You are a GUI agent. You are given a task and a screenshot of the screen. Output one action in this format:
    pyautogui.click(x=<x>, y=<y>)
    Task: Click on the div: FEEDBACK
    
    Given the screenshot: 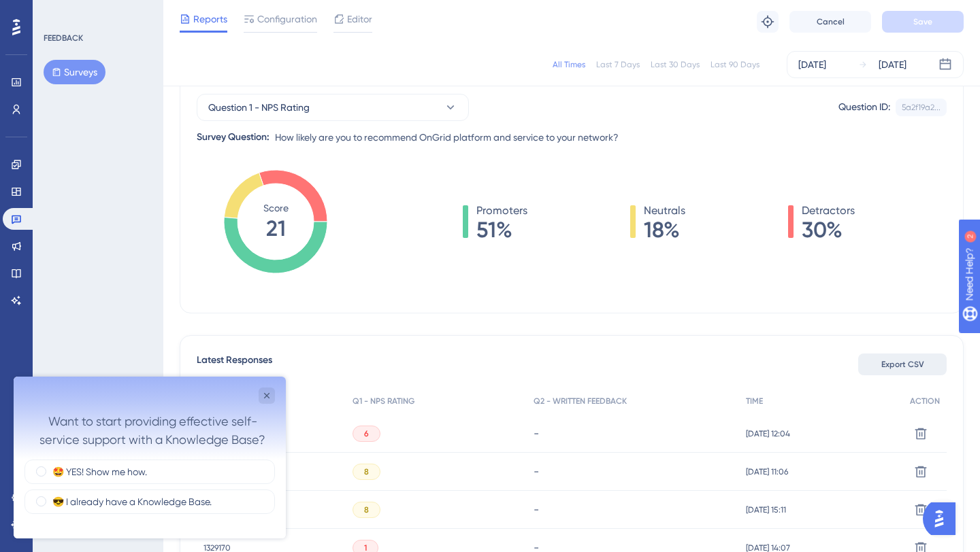 What is the action you would take?
    pyautogui.click(x=64, y=38)
    